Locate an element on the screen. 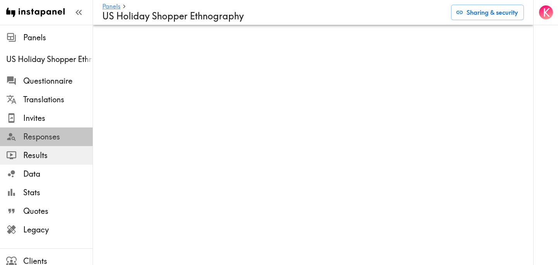 This screenshot has height=265, width=558. a: Panels is located at coordinates (111, 7).